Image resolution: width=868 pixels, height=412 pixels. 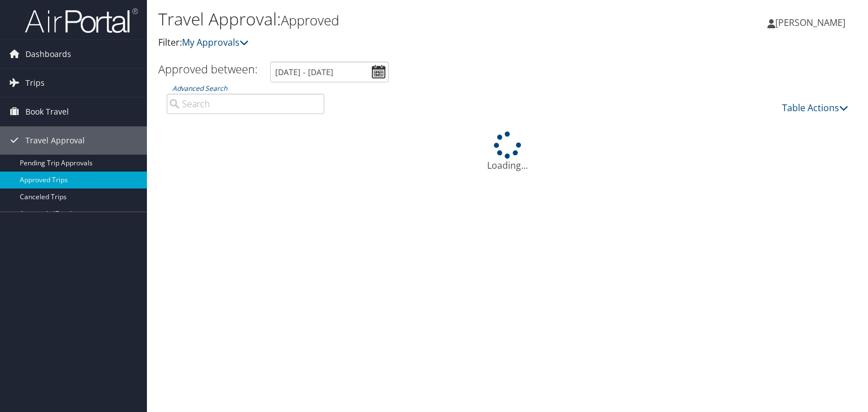 I want to click on span: Book Travel, so click(x=47, y=112).